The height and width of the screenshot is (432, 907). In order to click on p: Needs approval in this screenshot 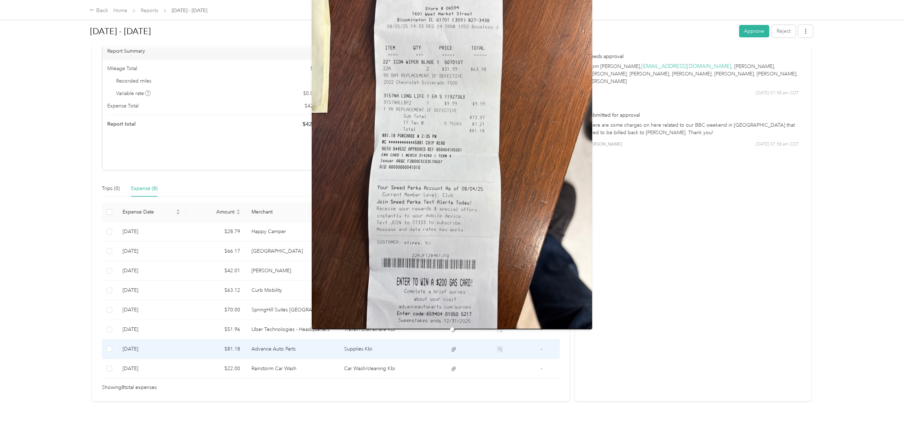, I will do `click(693, 56)`.